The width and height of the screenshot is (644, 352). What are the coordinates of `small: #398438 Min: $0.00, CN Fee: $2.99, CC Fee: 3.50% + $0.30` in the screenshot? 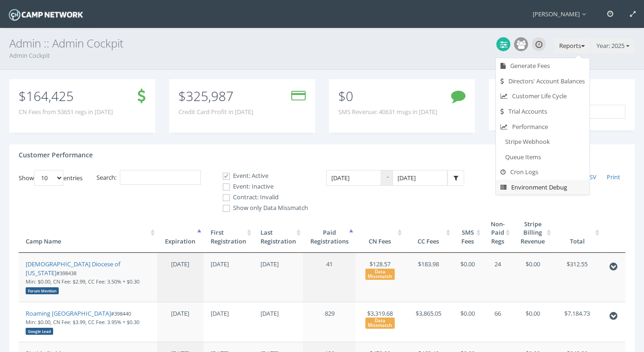 It's located at (82, 282).